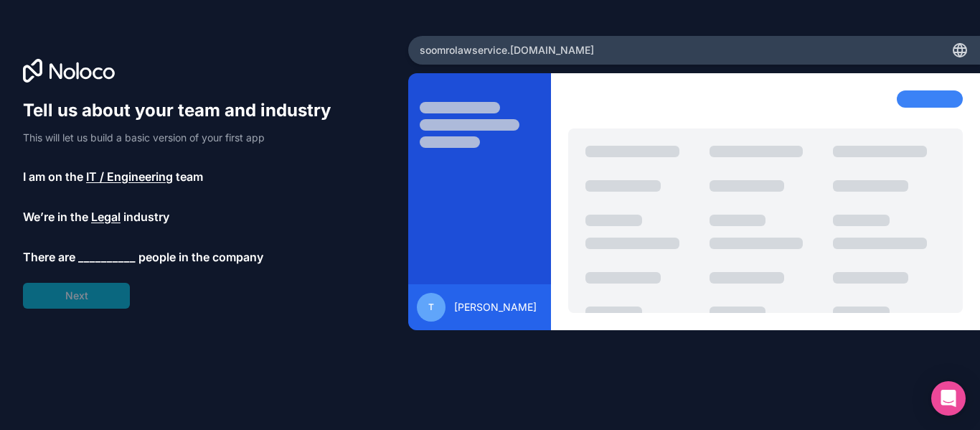  What do you see at coordinates (55, 216) in the screenshot?
I see `span: We’re in the` at bounding box center [55, 216].